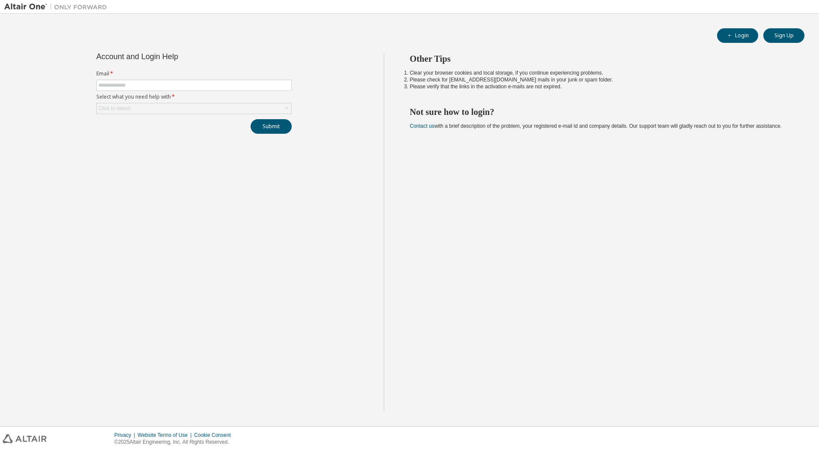  Describe the element at coordinates (175, 442) in the screenshot. I see `p: © 2025 Altair Engineering, Inc. All Rights Reserved.` at that location.